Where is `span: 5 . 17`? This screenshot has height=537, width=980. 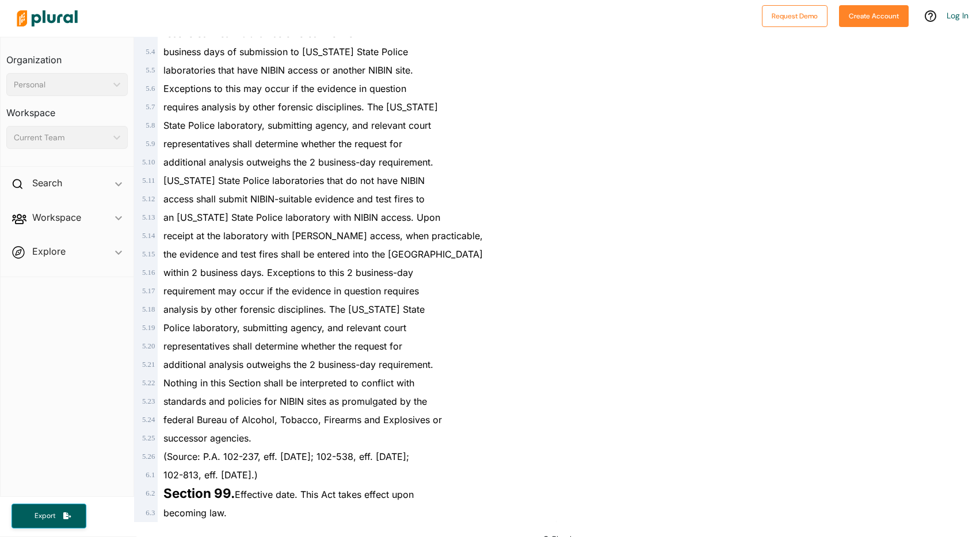 span: 5 . 17 is located at coordinates (149, 291).